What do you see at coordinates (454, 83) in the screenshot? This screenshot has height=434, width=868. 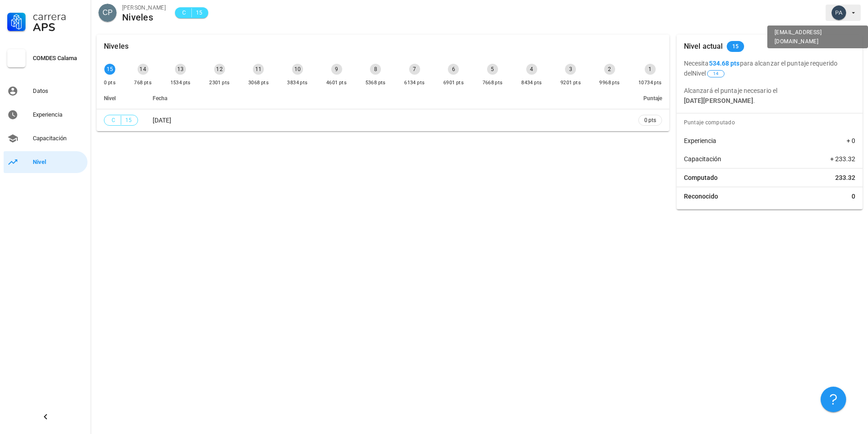 I see `div: 6901 pts` at bounding box center [454, 83].